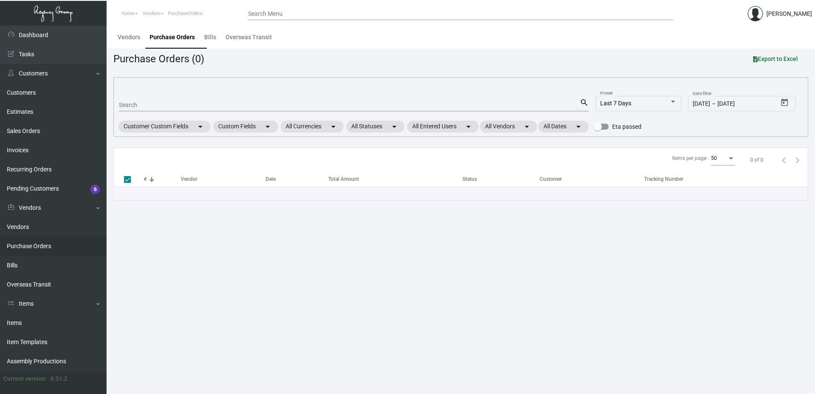 The width and height of the screenshot is (815, 394). What do you see at coordinates (25, 378) in the screenshot?
I see `div: Current version:` at bounding box center [25, 378].